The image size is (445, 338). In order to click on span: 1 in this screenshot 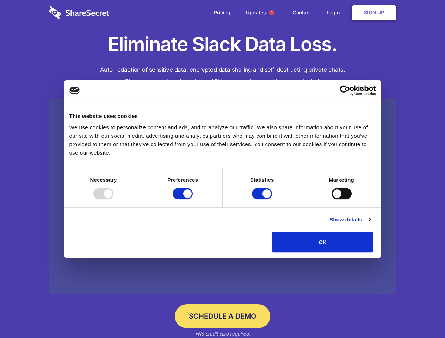, I will do `click(271, 13)`.